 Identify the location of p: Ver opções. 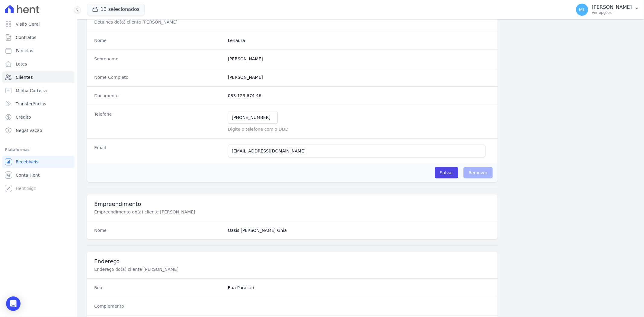
(612, 13).